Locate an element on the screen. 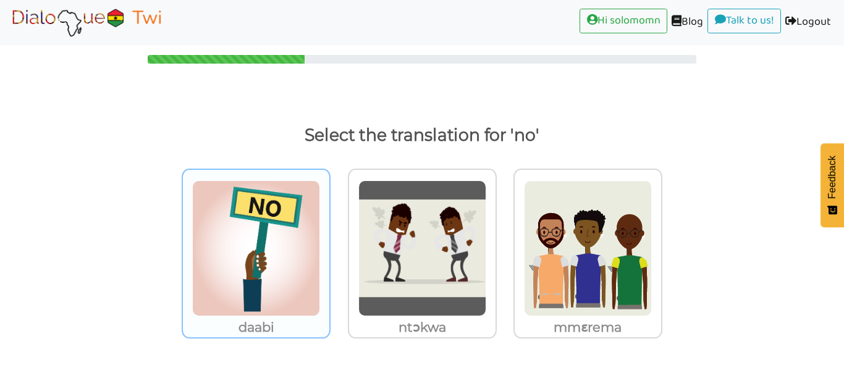 The image size is (844, 370). img: Select Course Page is located at coordinates (86, 22).